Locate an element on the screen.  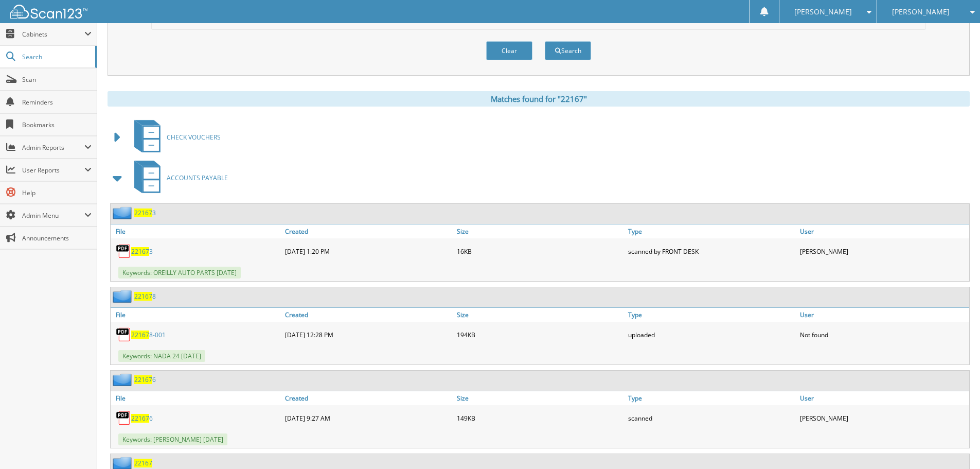
div: Not found is located at coordinates (883, 334).